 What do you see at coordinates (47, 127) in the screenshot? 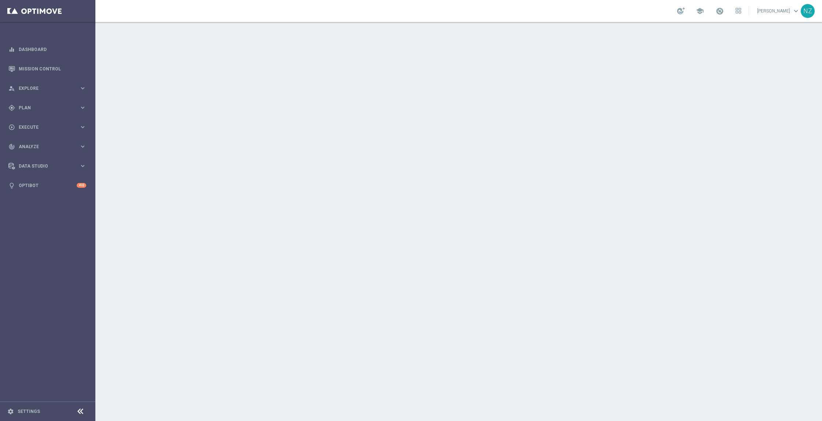
I see `button: play_circle_outline Execute keyboard_arrow_right` at bounding box center [47, 127].